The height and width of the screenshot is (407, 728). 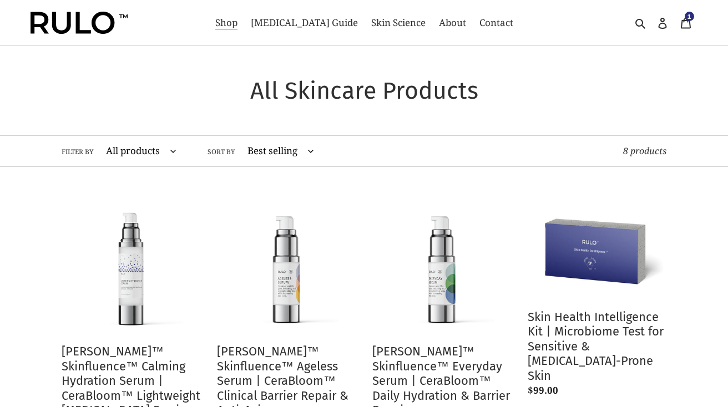 I want to click on img: Rulo™ Skin, so click(x=79, y=23).